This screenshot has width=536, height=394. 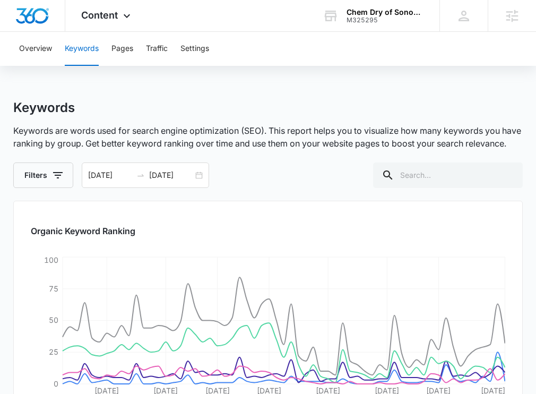 I want to click on div: account id, so click(x=385, y=20).